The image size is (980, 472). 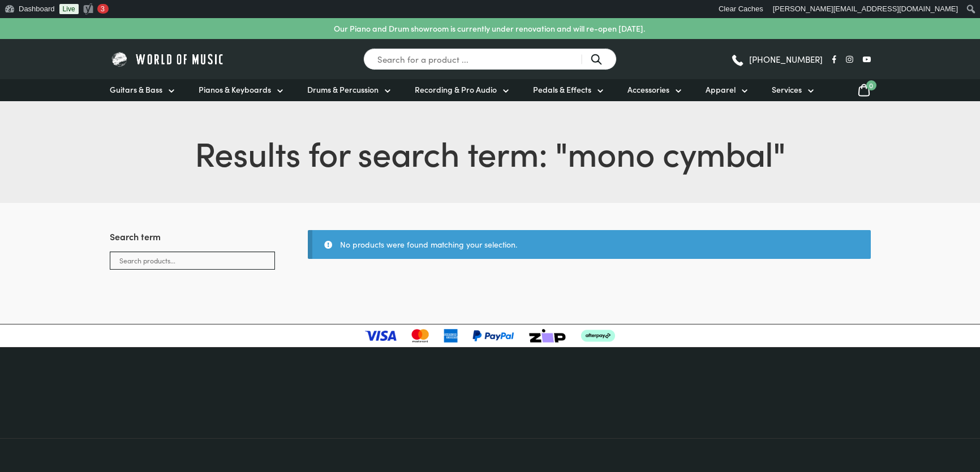 What do you see at coordinates (167, 59) in the screenshot?
I see `img: World of Music` at bounding box center [167, 59].